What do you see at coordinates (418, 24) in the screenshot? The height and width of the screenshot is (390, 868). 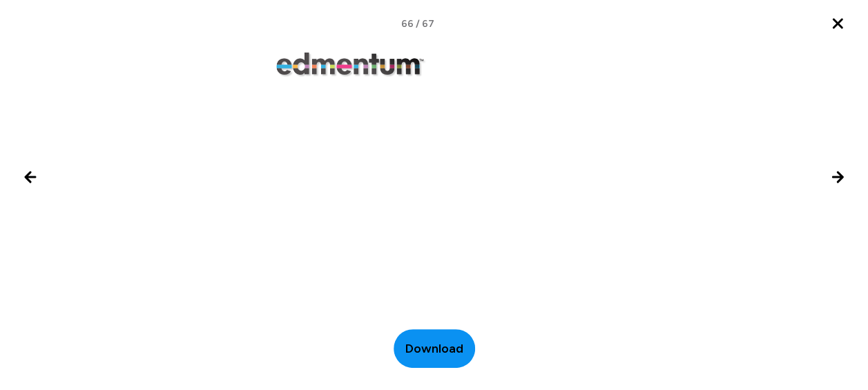 I see `span: 66 / 67` at bounding box center [418, 24].